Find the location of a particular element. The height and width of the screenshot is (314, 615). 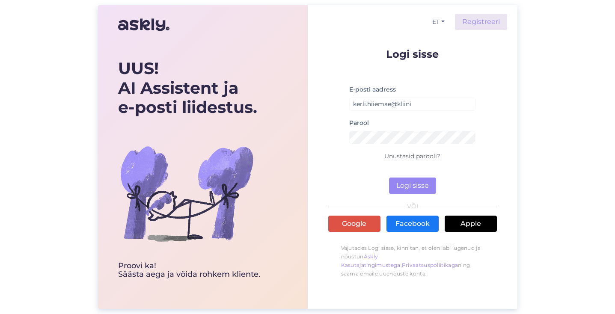

img: Askly is located at coordinates (144, 25).